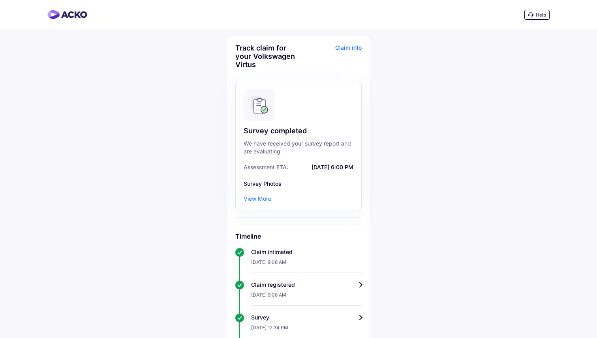 This screenshot has height=338, width=597. I want to click on div: We have received your survey report and are evaluating., so click(299, 148).